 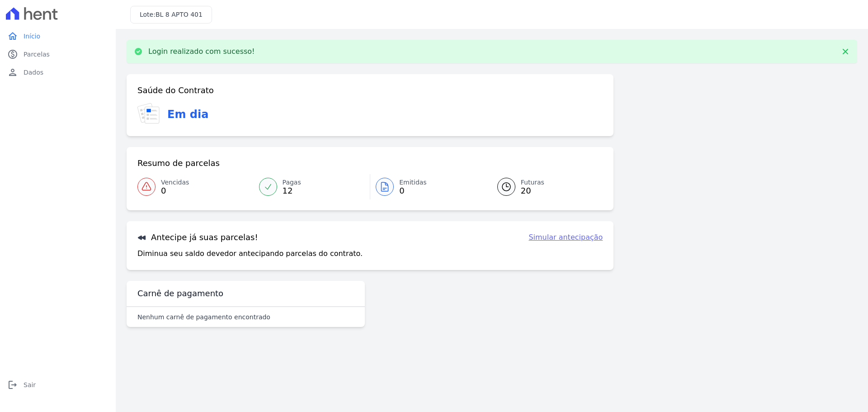 What do you see at coordinates (202, 51) in the screenshot?
I see `p: Login realizado com sucesso!` at bounding box center [202, 51].